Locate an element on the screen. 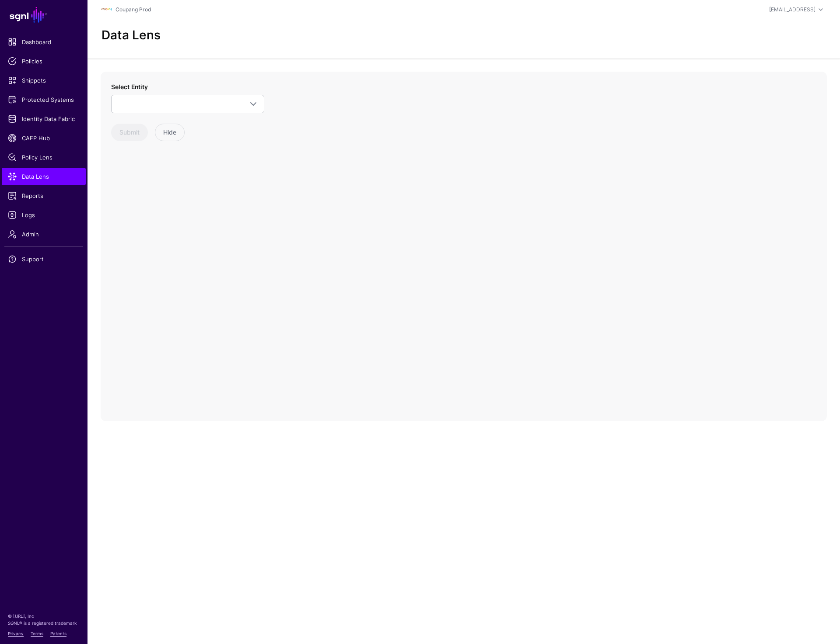  a: Policies is located at coordinates (44, 61).